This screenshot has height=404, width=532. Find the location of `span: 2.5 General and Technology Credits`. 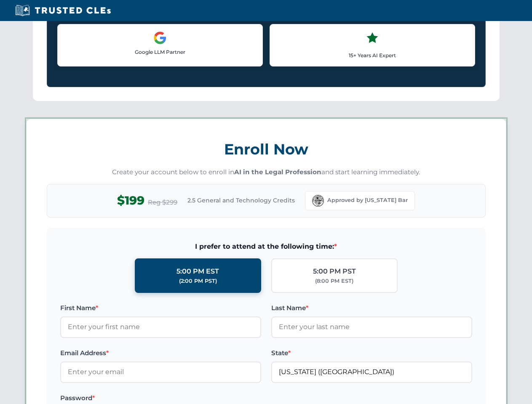

span: 2.5 General and Technology Credits is located at coordinates (241, 200).